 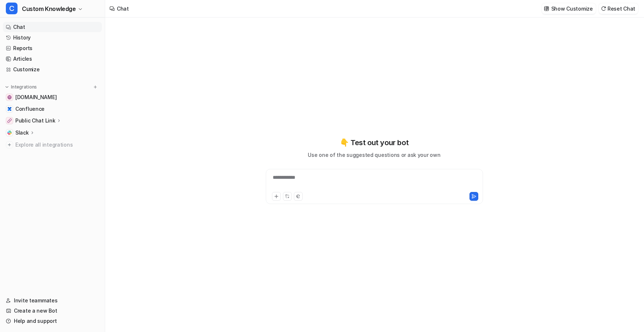 What do you see at coordinates (21, 87) in the screenshot?
I see `button: Integrations` at bounding box center [21, 87].